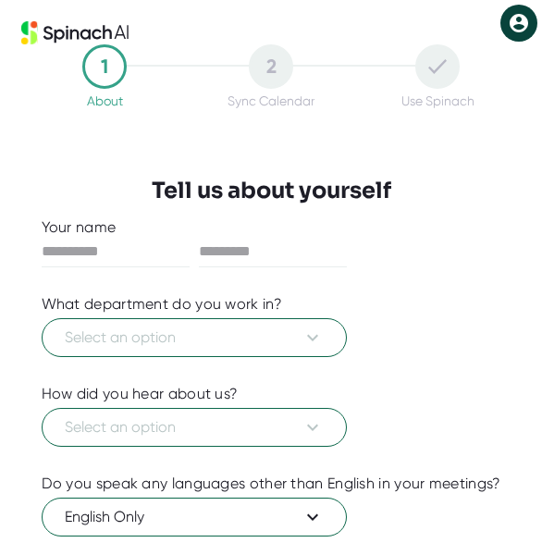  What do you see at coordinates (271, 483) in the screenshot?
I see `div: Do you speak any languages other than English in your meetings?` at bounding box center [271, 483].